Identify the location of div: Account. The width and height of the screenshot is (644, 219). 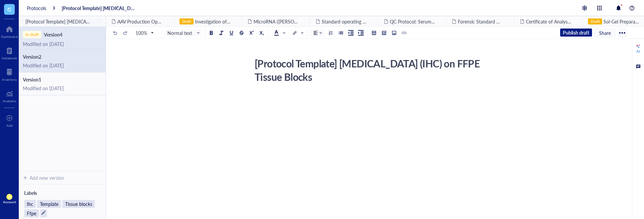
(10, 202).